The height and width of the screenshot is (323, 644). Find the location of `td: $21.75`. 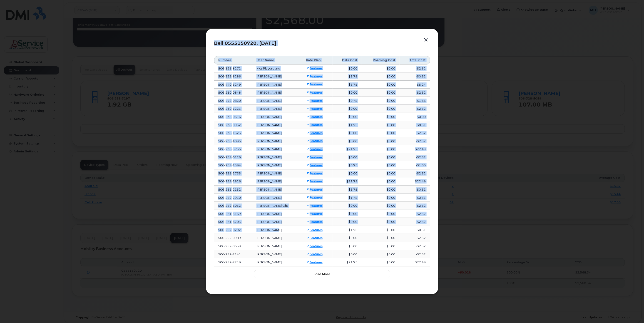

td: $21.75 is located at coordinates (347, 262).